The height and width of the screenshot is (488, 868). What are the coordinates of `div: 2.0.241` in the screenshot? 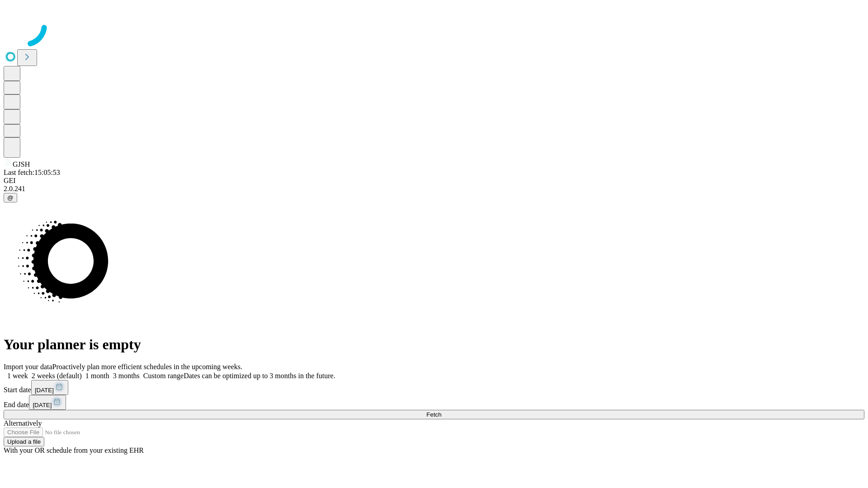 It's located at (434, 189).